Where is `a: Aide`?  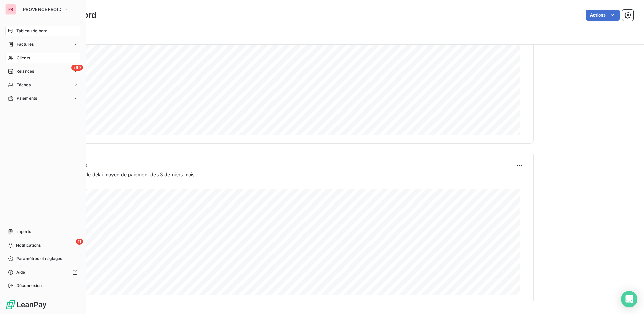
a: Aide is located at coordinates (43, 272).